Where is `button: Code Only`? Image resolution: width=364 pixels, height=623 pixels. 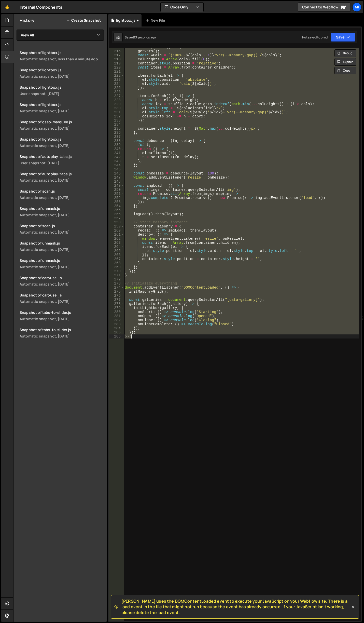 button: Code Only is located at coordinates (182, 7).